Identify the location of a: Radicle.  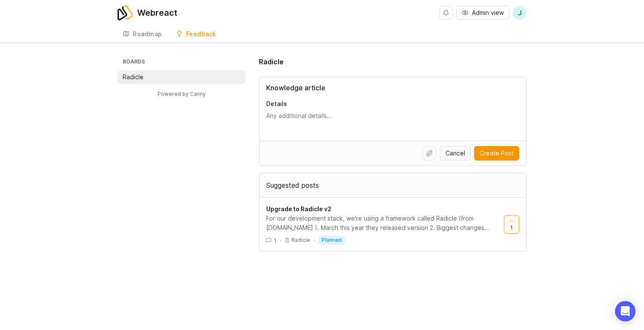
(181, 77).